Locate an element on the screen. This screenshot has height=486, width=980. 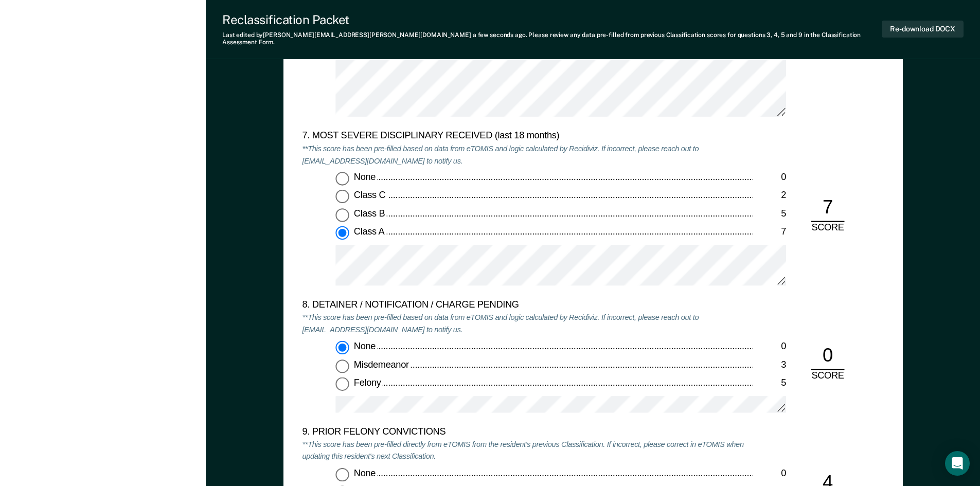
div: 7. MOST SEVERE DISCIPLINARY RECEIVED (last 18 months) is located at coordinates (527, 137).